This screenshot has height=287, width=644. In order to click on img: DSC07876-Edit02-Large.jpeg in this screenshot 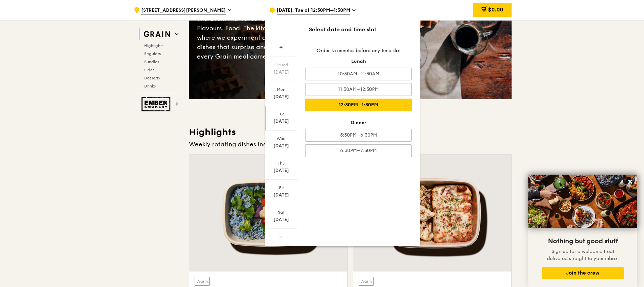, I will do `click(583, 201)`.